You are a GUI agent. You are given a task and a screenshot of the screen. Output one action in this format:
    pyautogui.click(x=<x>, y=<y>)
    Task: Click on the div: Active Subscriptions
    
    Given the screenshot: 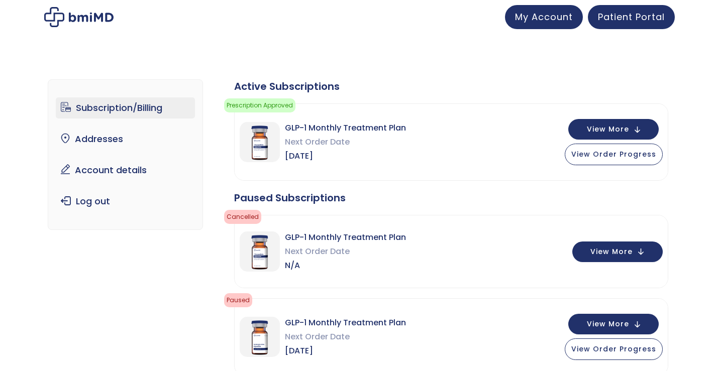 What is the action you would take?
    pyautogui.click(x=451, y=86)
    